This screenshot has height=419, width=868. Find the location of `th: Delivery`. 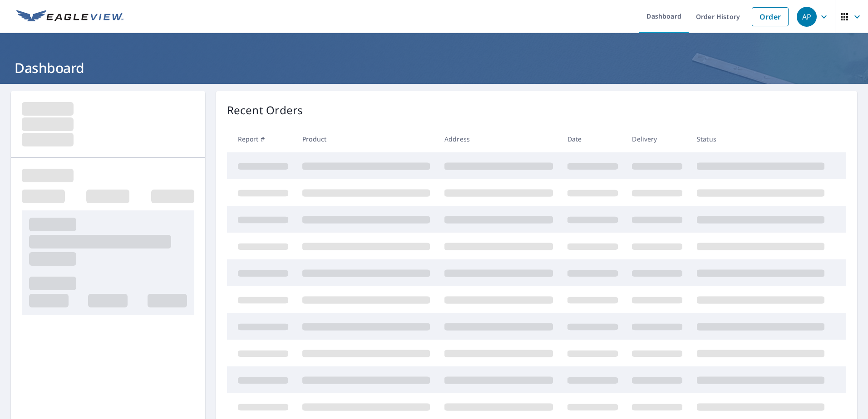

th: Delivery is located at coordinates (657, 138).